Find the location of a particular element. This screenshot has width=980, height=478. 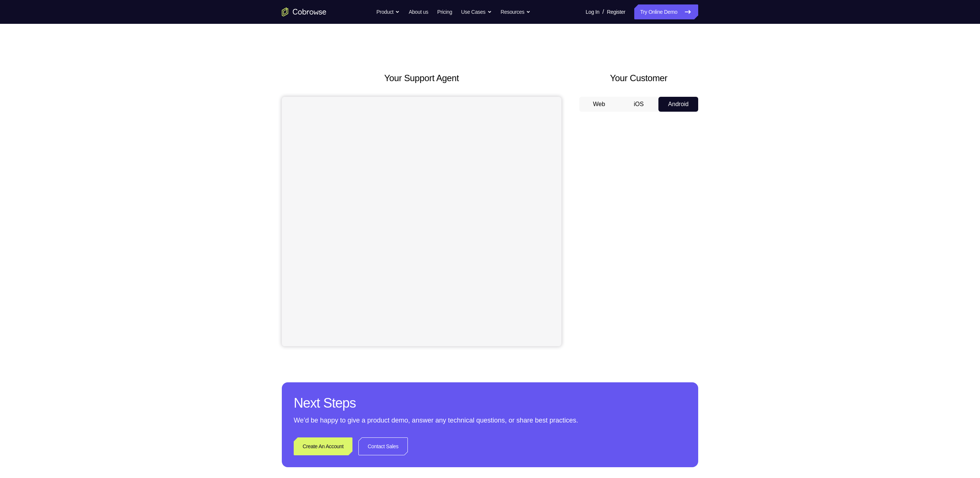

a: Create An Account is located at coordinates (323, 446).